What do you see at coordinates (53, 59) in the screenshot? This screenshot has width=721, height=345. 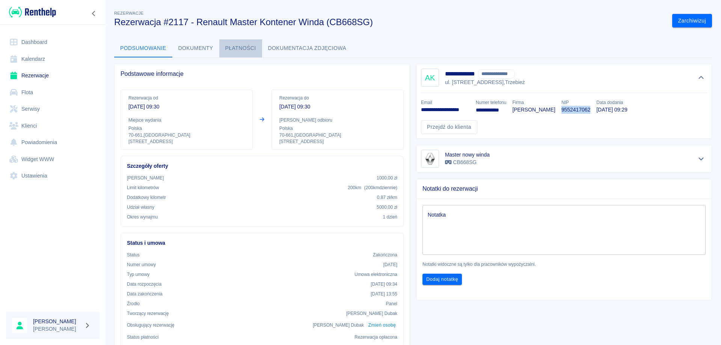 I see `a: Kalendarz` at bounding box center [53, 59].